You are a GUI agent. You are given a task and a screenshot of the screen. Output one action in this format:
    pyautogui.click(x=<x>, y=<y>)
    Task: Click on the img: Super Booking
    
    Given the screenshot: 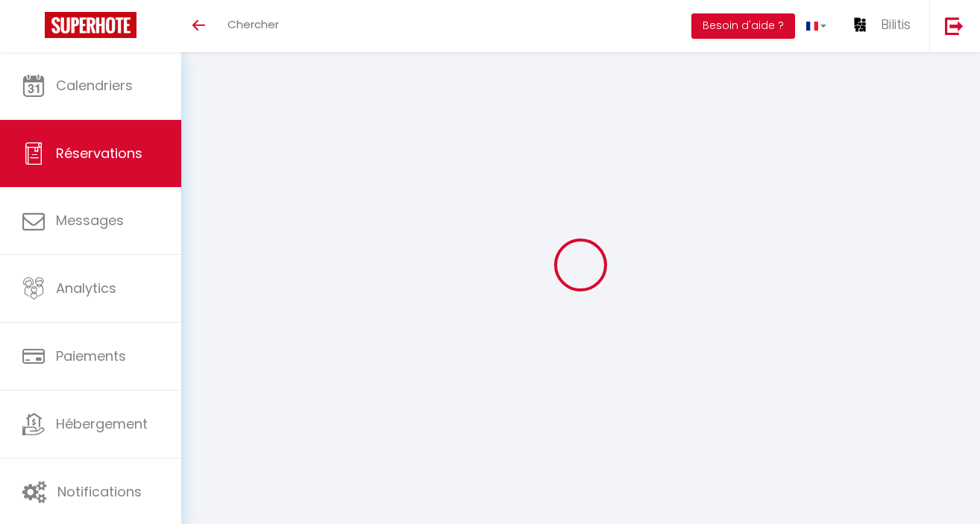 What is the action you would take?
    pyautogui.click(x=90, y=25)
    